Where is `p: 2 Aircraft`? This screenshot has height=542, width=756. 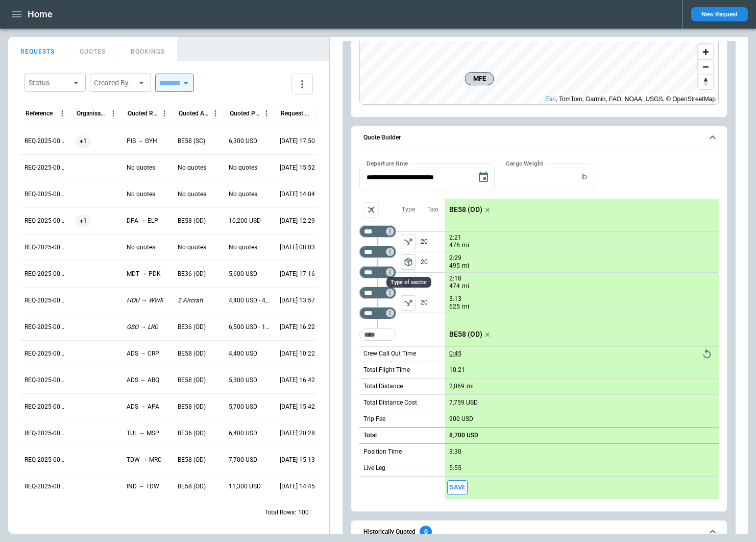 p: 2 Aircraft is located at coordinates (190, 300).